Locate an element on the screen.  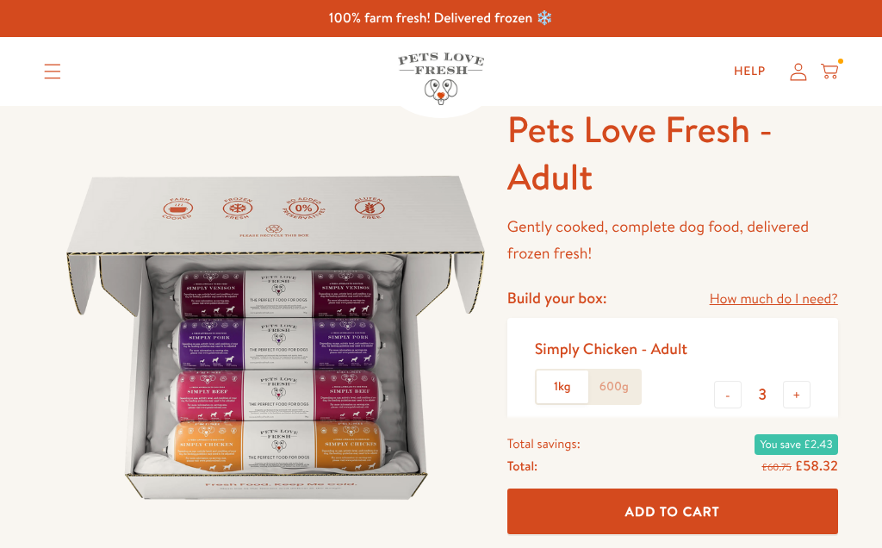
h4: Build your box: is located at coordinates (557, 297).